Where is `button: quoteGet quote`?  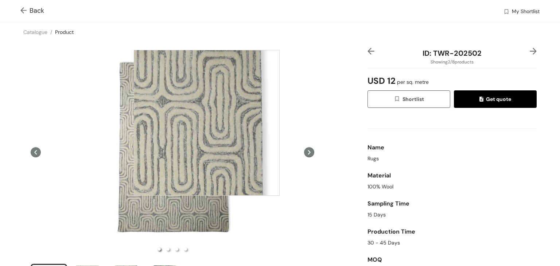
button: quoteGet quote is located at coordinates (495, 99).